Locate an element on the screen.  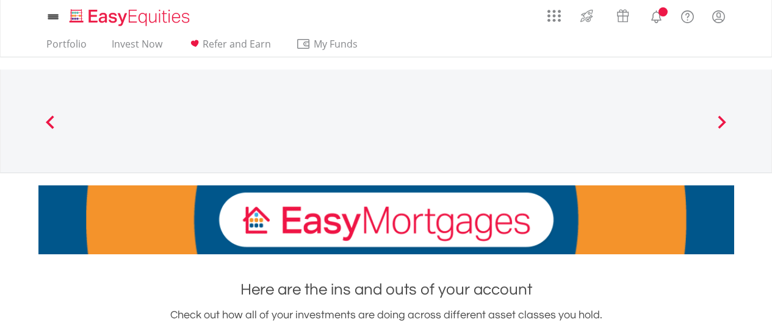
a: AppsGrid is located at coordinates (554, 13).